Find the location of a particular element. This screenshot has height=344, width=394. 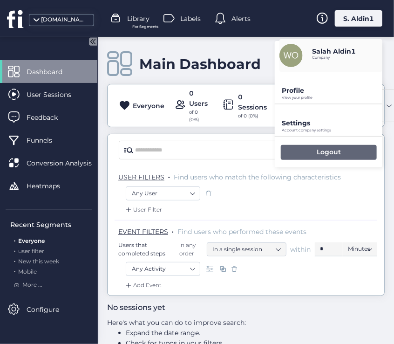

span: USER FILTERS is located at coordinates (141, 177).